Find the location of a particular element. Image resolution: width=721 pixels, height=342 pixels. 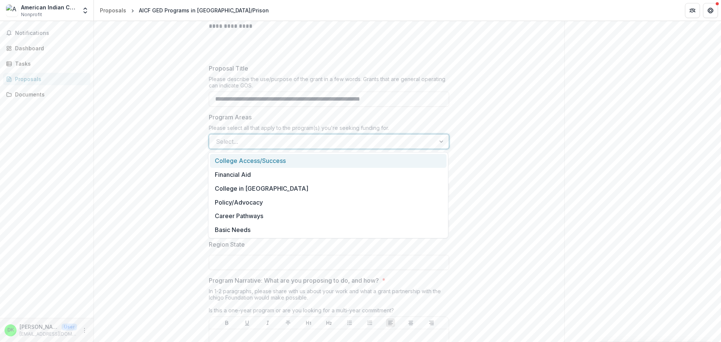

button: Bold is located at coordinates (227, 323).